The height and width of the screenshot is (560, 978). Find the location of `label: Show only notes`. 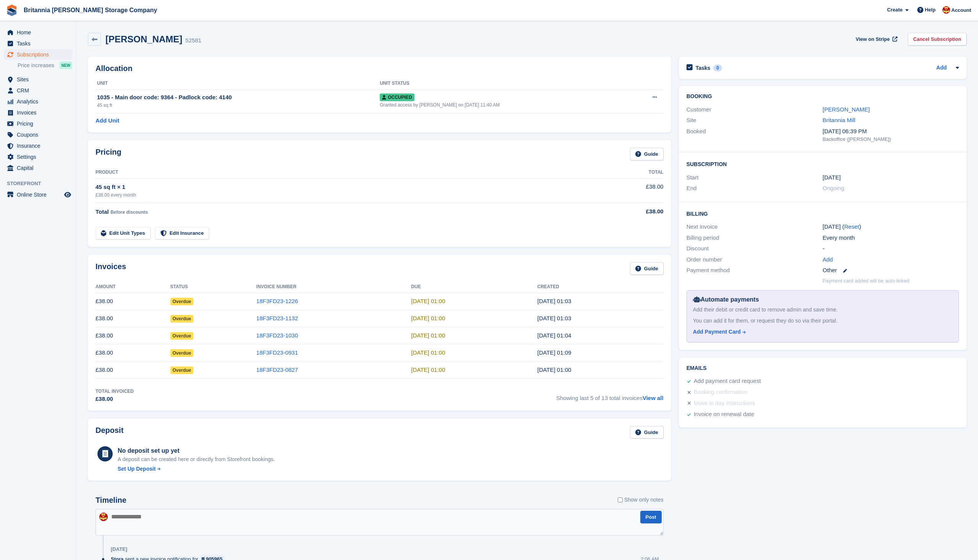

label: Show only notes is located at coordinates (640, 499).